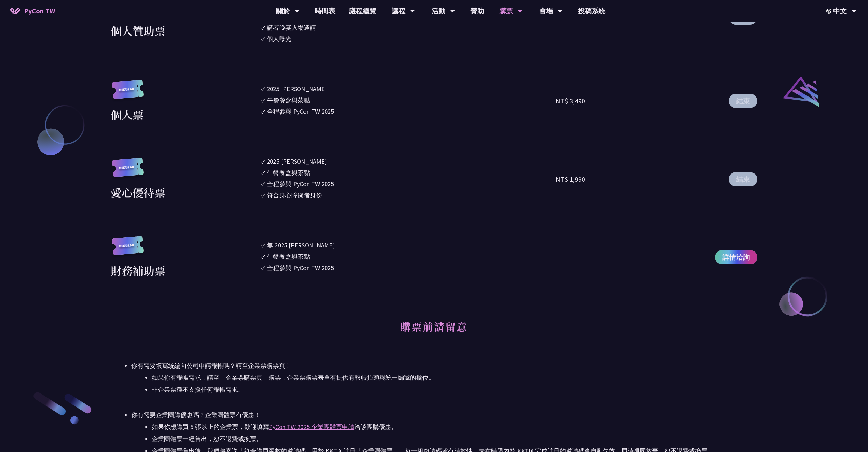  What do you see at coordinates (33, 11) in the screenshot?
I see `a: PyCon TW` at bounding box center [33, 11].